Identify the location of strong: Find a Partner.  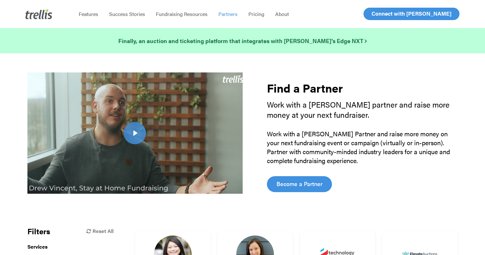
(305, 88).